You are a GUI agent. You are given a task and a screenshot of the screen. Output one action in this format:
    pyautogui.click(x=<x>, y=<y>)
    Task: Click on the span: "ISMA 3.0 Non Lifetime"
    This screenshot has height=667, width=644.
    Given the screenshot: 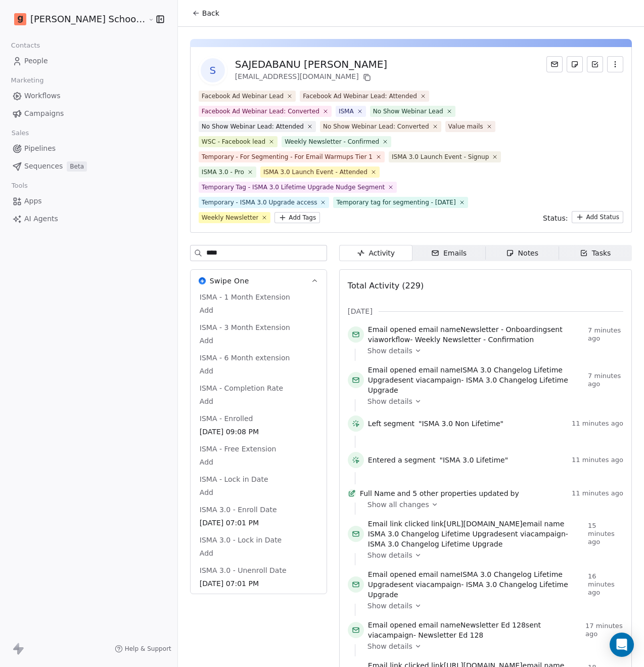 What is the action you would take?
    pyautogui.click(x=461, y=423)
    